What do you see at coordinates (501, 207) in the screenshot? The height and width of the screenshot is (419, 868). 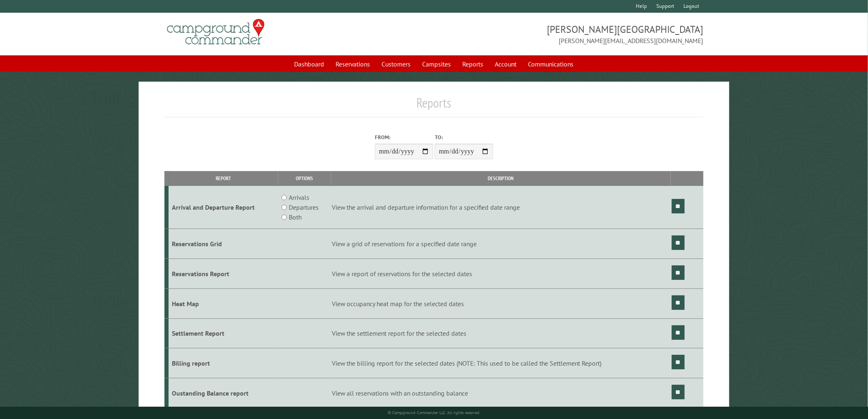 I see `td: View the arrival and departure information for a specified date range` at bounding box center [501, 207].